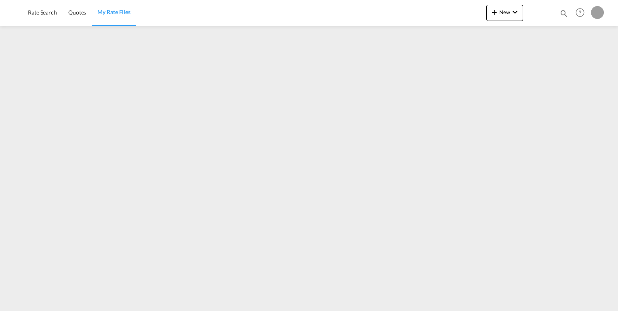 The width and height of the screenshot is (618, 311). I want to click on span: Rate Search, so click(42, 12).